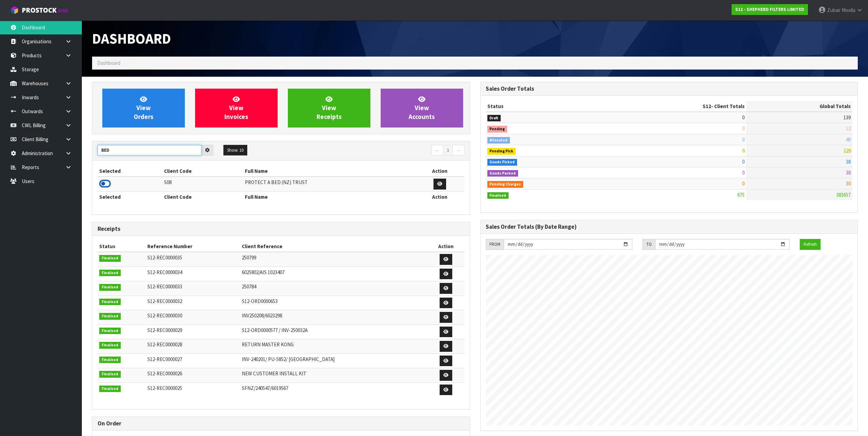 Image resolution: width=868 pixels, height=436 pixels. What do you see at coordinates (14, 10) in the screenshot?
I see `img: cube-alt.png` at bounding box center [14, 10].